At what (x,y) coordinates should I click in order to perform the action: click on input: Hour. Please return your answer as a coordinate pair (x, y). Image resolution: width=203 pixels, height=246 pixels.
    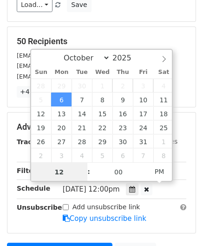
    Looking at the image, I should click on (59, 172).